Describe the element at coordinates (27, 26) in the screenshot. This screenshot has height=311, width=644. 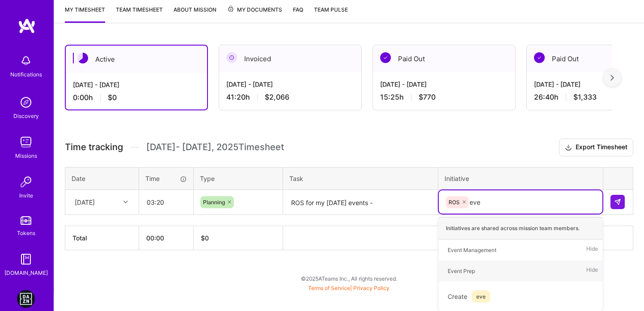
I see `img: logo` at that location.